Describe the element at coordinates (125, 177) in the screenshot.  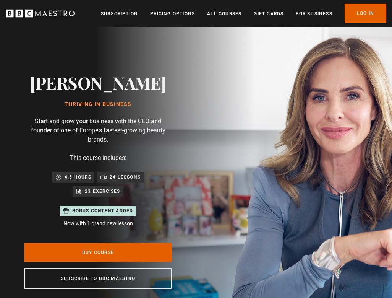
I see `p: 24 lessons` at that location.